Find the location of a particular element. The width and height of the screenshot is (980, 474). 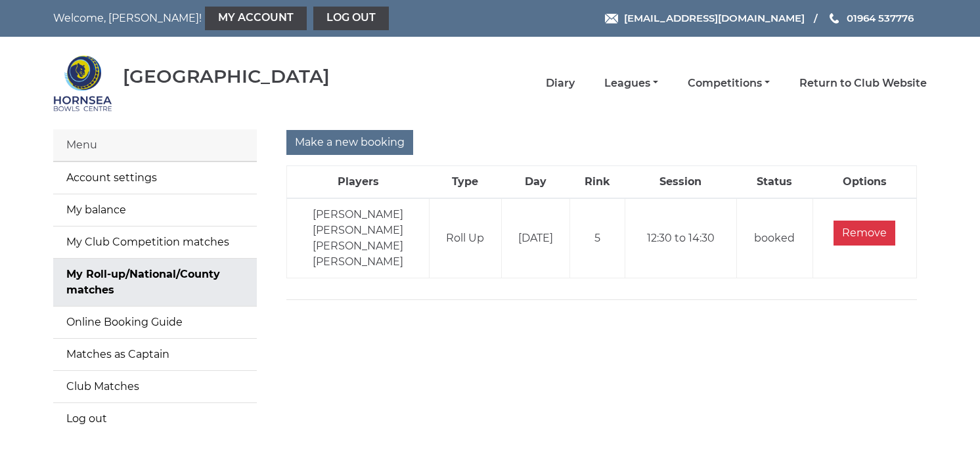

a: Matches as Captain is located at coordinates (155, 354).